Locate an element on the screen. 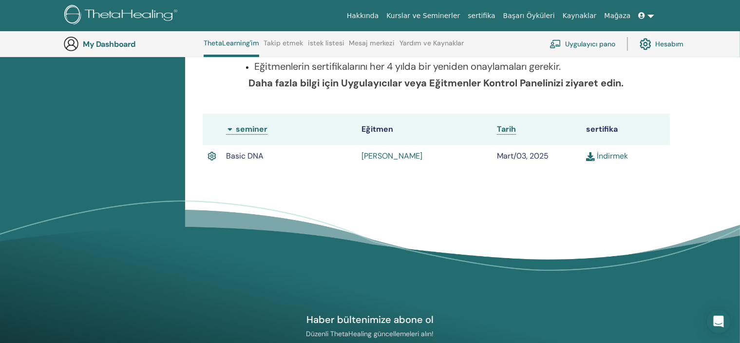 This screenshot has width=740, height=343. a: Yardım ve Kaynaklar is located at coordinates (432, 47).